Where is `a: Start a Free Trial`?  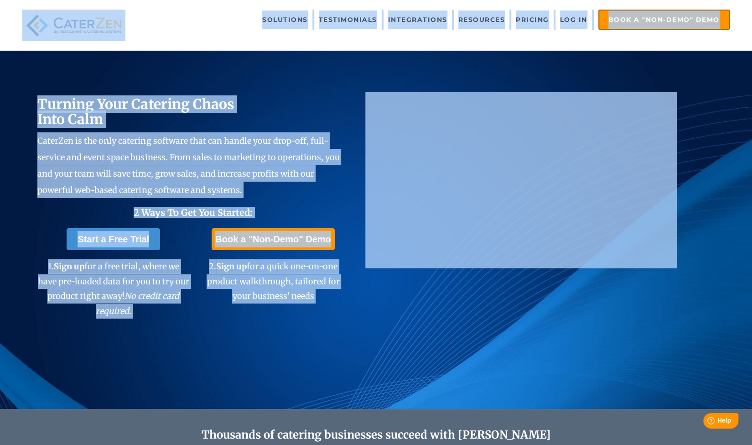
a: Start a Free Trial is located at coordinates (113, 239).